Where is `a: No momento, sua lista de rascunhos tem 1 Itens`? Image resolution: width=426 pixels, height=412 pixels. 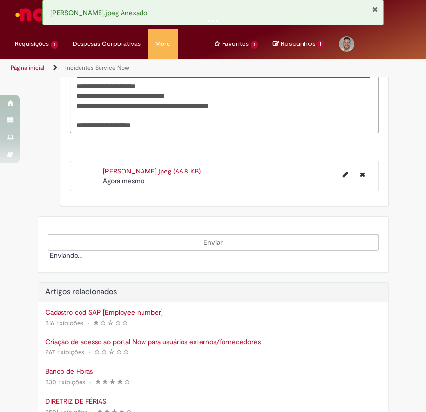
a: No momento, sua lista de rascunhos tem 1 Itens is located at coordinates (298, 43).